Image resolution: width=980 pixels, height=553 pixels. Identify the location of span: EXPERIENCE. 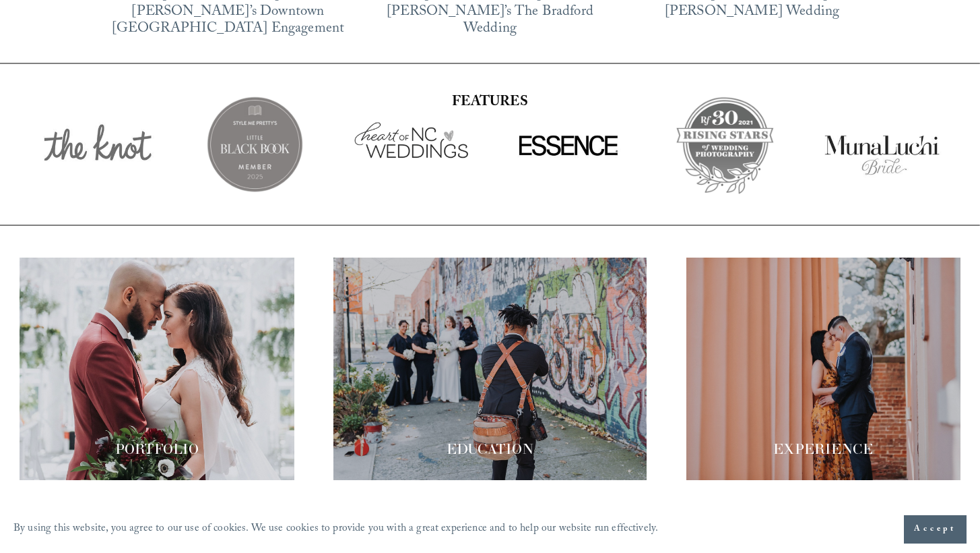
(824, 449).